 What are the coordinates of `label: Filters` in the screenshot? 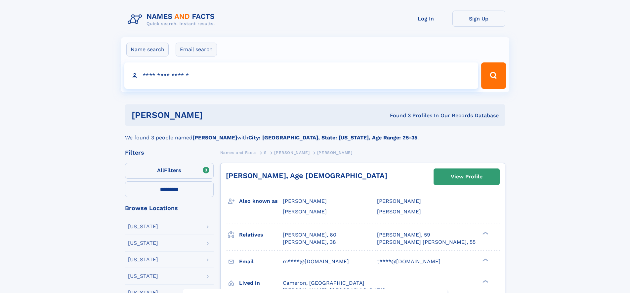 It's located at (169, 171).